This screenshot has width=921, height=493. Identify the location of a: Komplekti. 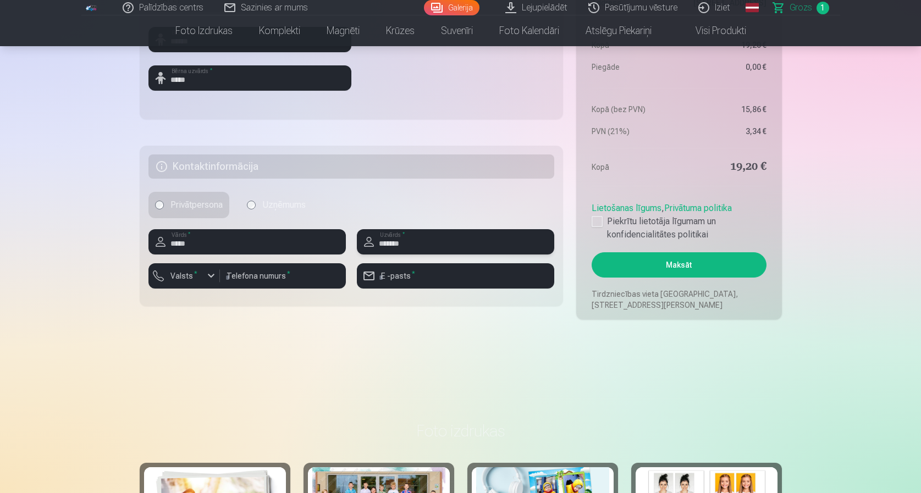
(279, 31).